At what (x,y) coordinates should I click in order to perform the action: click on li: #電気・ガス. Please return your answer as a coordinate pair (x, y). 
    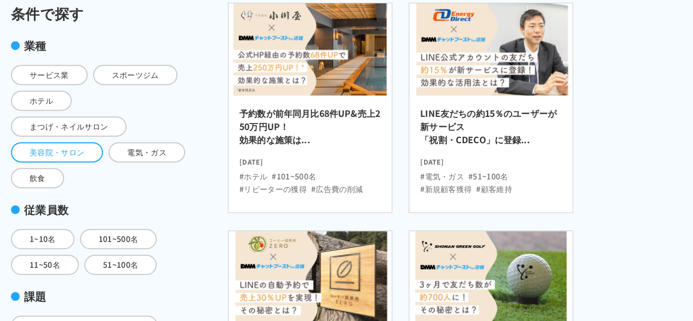
    Looking at the image, I should click on (442, 176).